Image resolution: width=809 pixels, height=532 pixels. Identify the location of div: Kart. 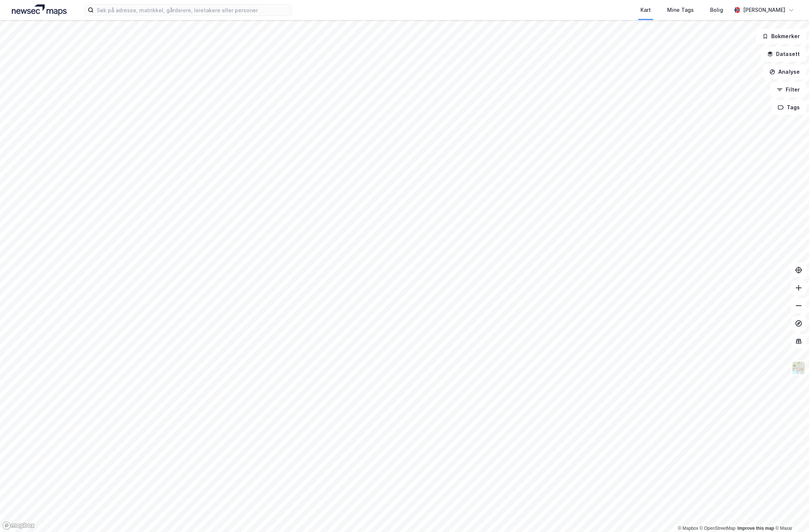
(646, 10).